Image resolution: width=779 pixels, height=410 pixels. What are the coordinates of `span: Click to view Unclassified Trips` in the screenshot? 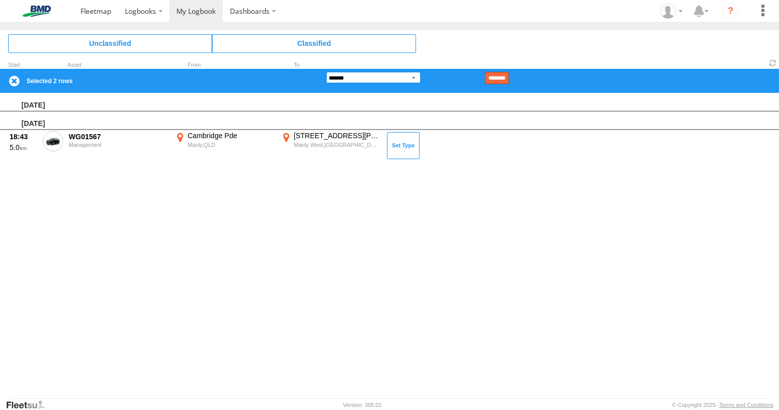 It's located at (110, 43).